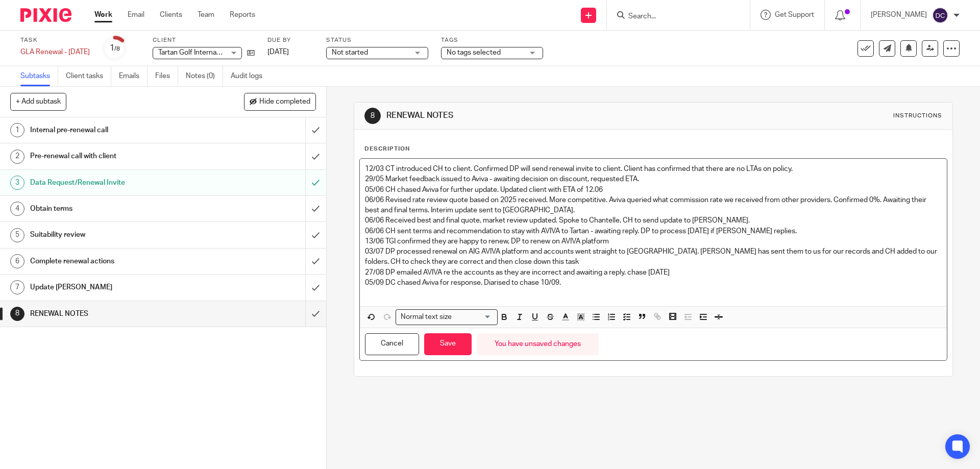 The width and height of the screenshot is (980, 469). What do you see at coordinates (426, 317) in the screenshot?
I see `span: Normal text size` at bounding box center [426, 317].